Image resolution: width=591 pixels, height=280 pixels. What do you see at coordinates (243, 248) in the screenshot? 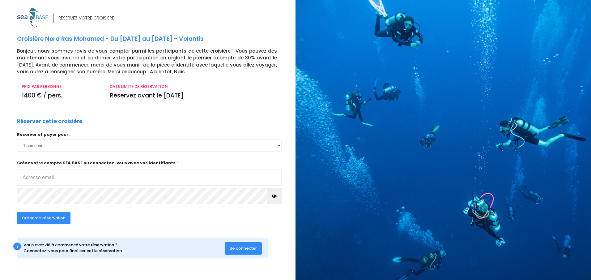
I see `a: Se connecter` at bounding box center [243, 248].